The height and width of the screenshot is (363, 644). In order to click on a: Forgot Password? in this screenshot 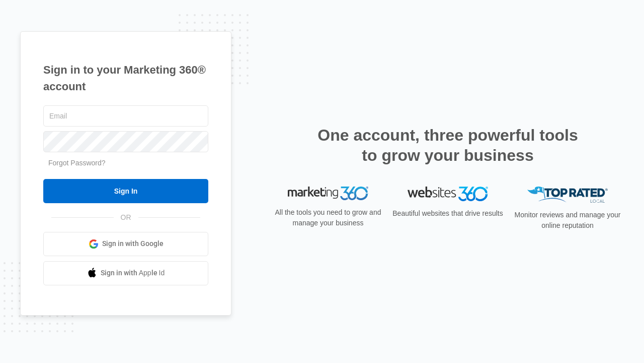, I will do `click(77, 163)`.